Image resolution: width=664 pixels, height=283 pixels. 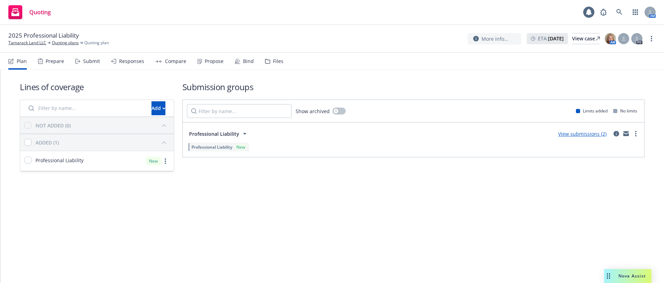 What do you see at coordinates (586, 39) in the screenshot?
I see `div: View case` at bounding box center [586, 39].